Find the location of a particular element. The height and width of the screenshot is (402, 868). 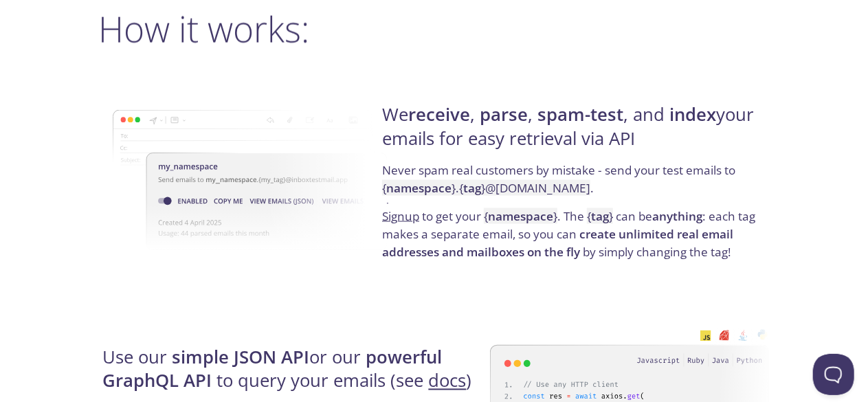

strong: spam-test is located at coordinates (580, 114).